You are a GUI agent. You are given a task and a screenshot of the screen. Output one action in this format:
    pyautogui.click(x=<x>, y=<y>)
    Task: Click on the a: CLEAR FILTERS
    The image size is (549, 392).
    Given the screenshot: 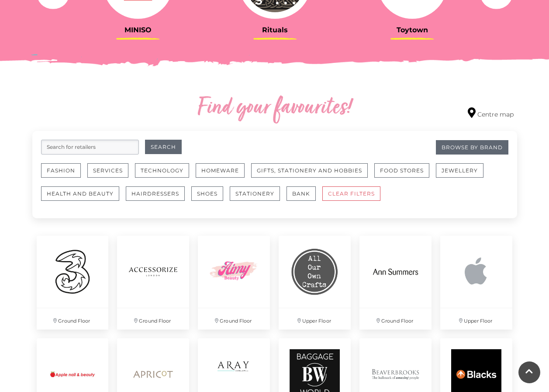 What is the action you would take?
    pyautogui.click(x=354, y=198)
    